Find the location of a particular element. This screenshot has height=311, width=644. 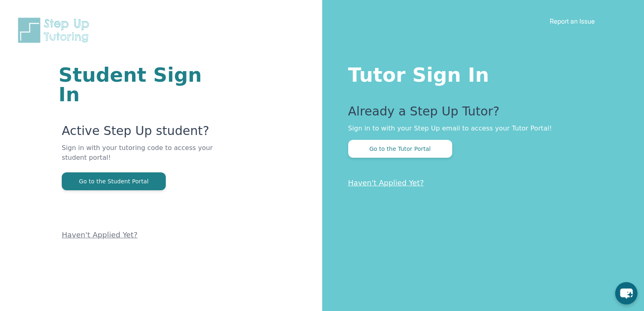

p: Active Step Up student? is located at coordinates (143, 134).